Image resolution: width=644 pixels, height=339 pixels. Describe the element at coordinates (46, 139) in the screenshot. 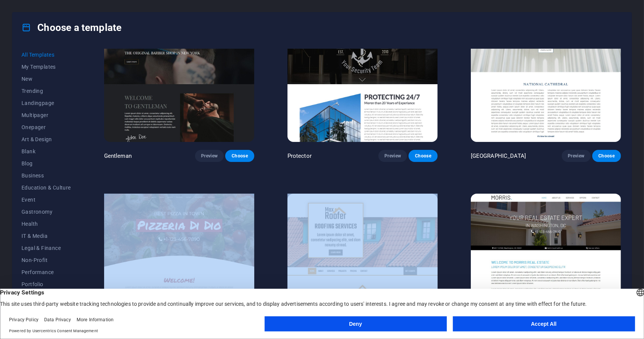

I see `button: Art & Design` at that location.